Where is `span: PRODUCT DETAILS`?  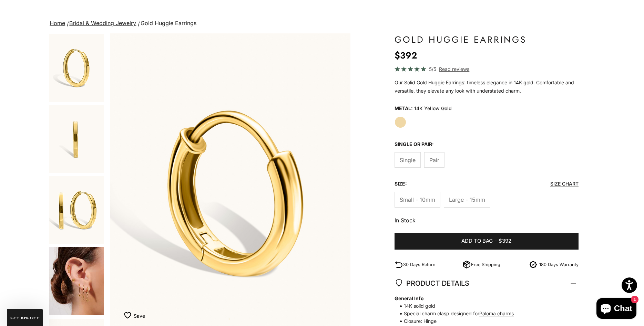 span: PRODUCT DETAILS is located at coordinates (432, 283).